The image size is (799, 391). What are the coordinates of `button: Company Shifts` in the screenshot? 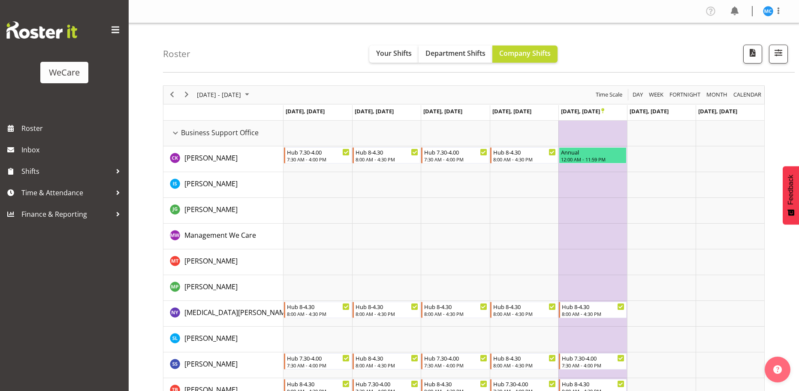 It's located at (525, 54).